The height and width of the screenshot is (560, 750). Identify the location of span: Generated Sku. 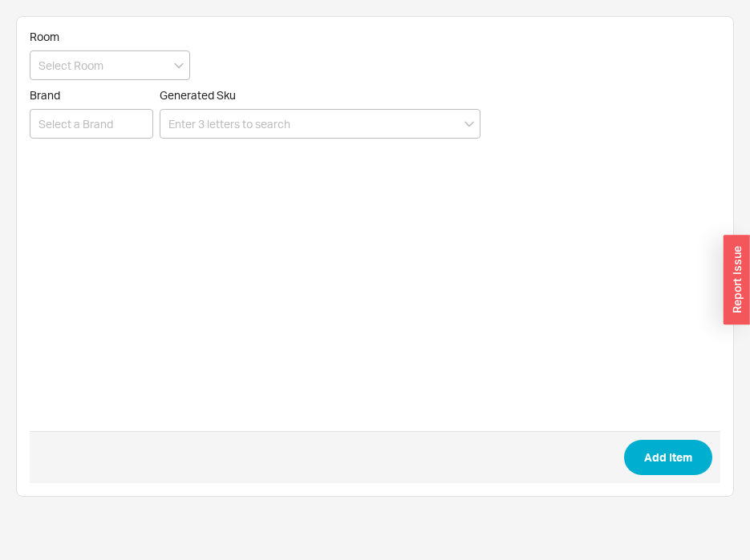
(198, 94).